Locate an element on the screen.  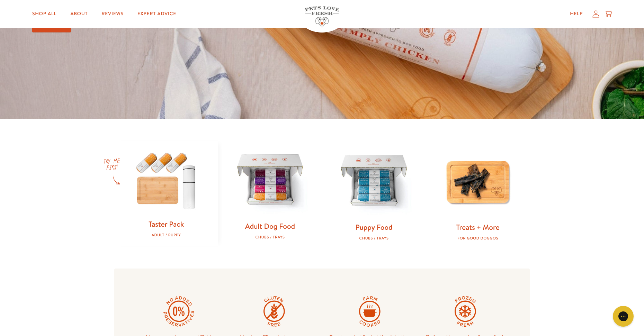
a: Adult Dog Food is located at coordinates (270, 226).